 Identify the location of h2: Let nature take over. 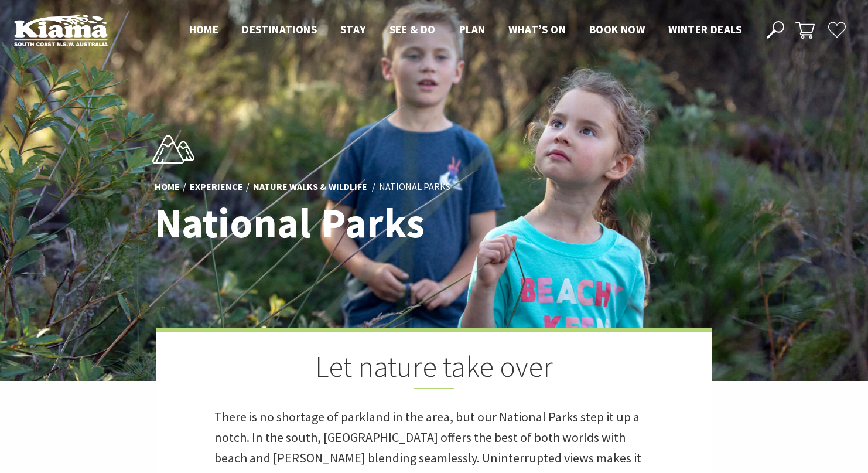
(434, 369).